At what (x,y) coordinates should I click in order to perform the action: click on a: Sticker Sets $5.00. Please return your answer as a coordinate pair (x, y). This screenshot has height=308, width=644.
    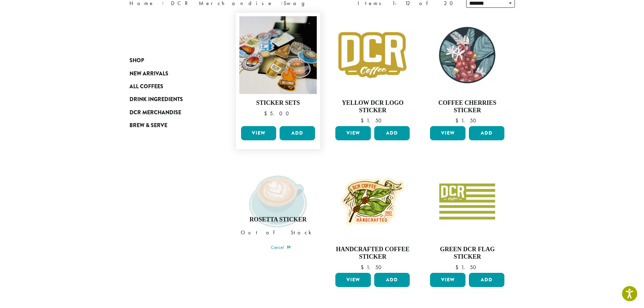
    Looking at the image, I should click on (278, 70).